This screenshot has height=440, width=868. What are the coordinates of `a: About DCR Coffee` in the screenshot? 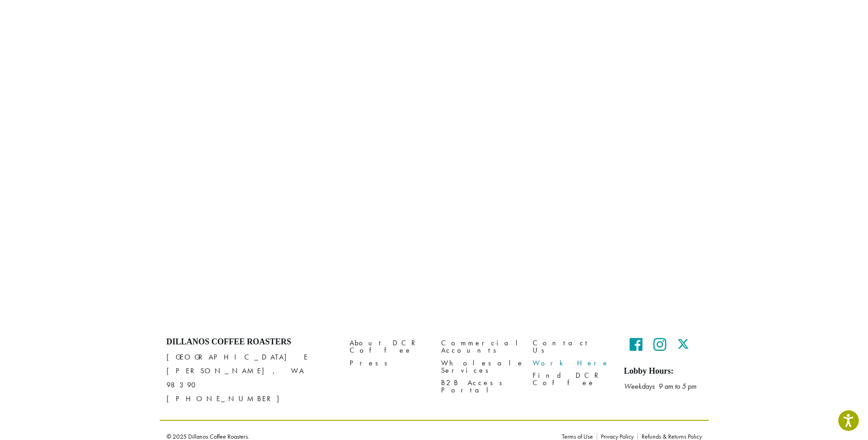 It's located at (389, 346).